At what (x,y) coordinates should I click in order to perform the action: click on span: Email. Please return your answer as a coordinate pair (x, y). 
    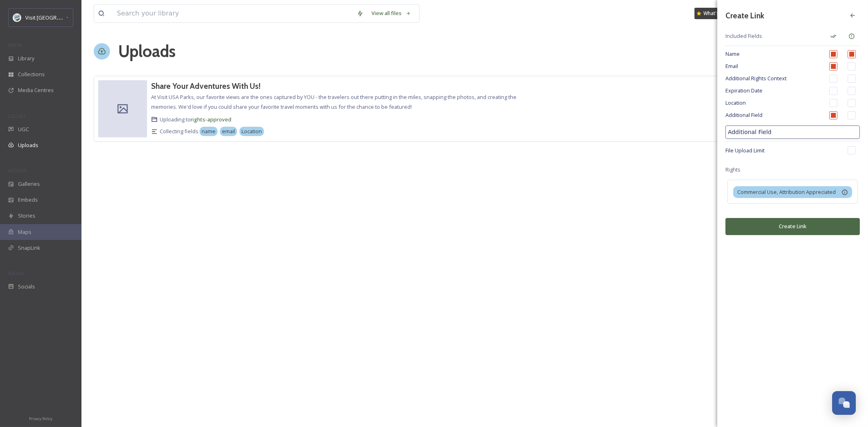
    Looking at the image, I should click on (774, 66).